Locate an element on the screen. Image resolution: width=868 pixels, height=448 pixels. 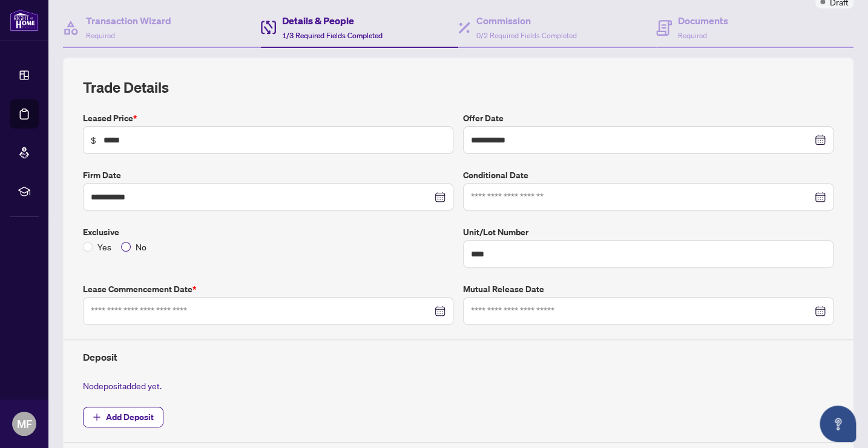
span: 1/3 Required Fields Completed is located at coordinates (332, 35).